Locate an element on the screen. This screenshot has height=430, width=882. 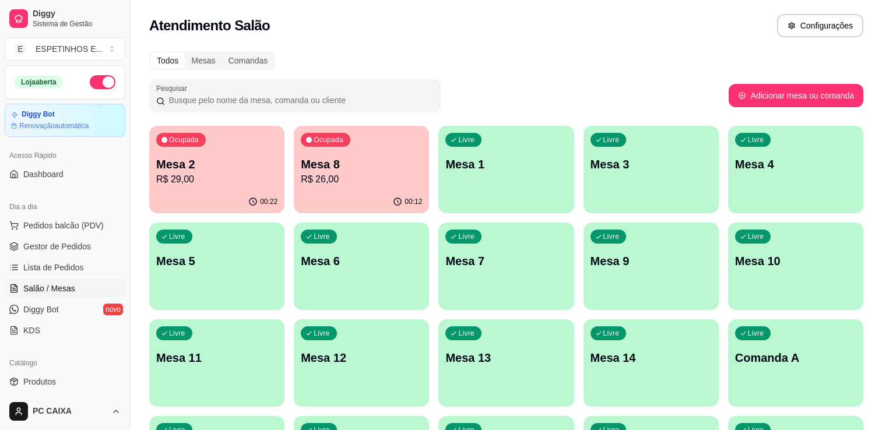
a: DiggySistema de Gestão is located at coordinates (65, 19).